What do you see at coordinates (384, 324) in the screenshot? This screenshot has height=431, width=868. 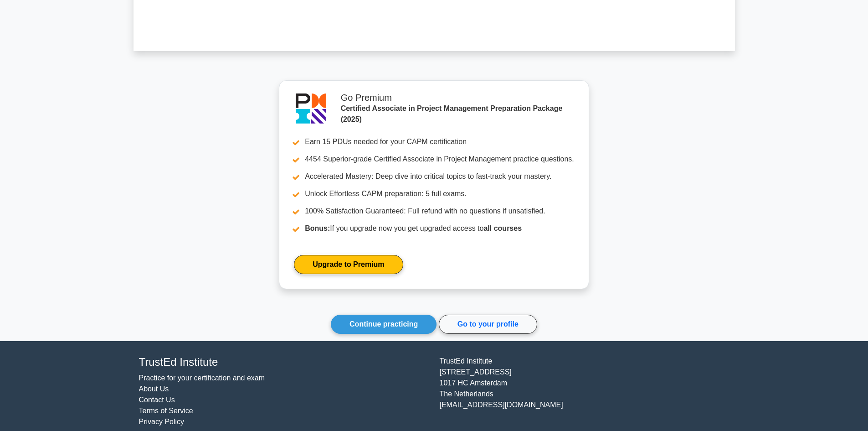 I see `a: Continue practicing` at bounding box center [384, 324].